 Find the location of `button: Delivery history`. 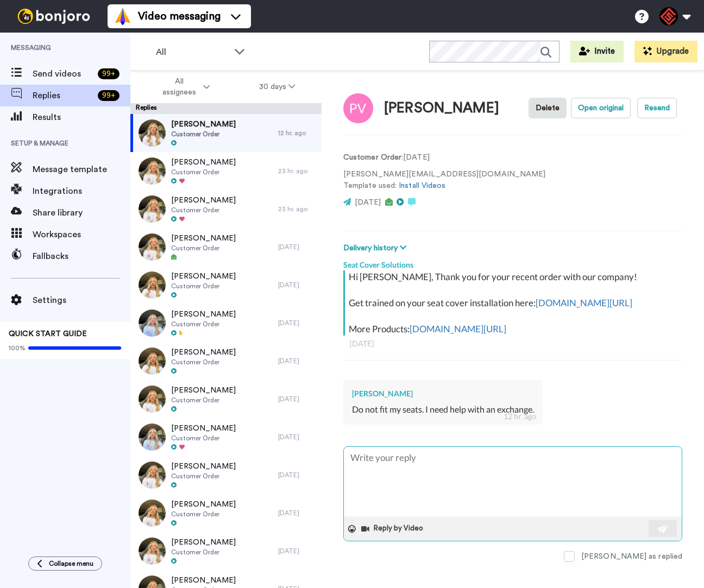

button: Delivery history is located at coordinates (377, 249).